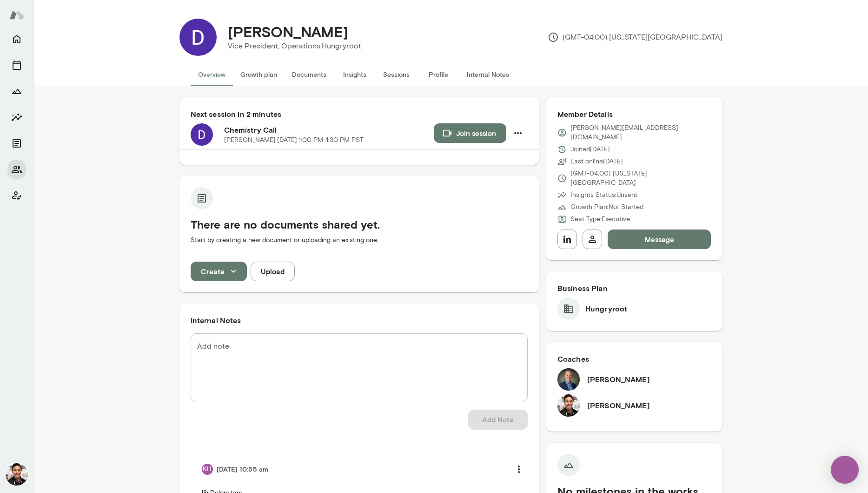 The image size is (868, 493). I want to click on h6: Business Plan, so click(634, 288).